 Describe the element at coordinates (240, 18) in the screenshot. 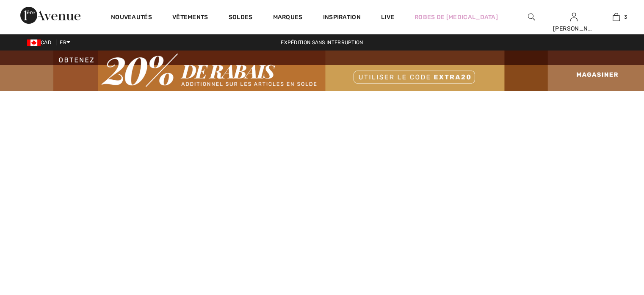

I see `a: Soldes` at that location.